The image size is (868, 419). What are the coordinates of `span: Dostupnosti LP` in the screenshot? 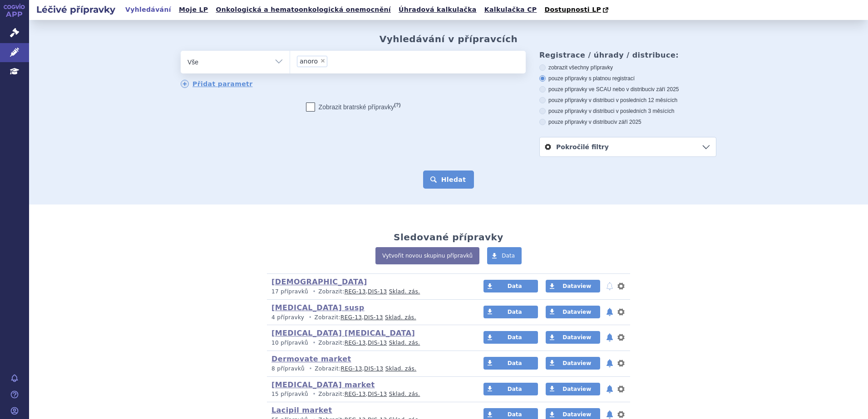 It's located at (573, 10).